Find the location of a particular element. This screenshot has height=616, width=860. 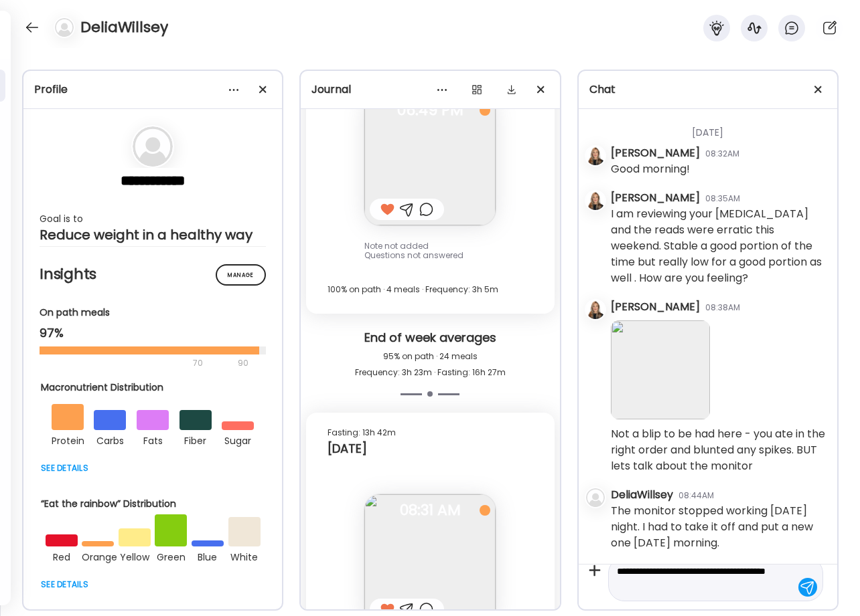

div: fats is located at coordinates (153, 440).